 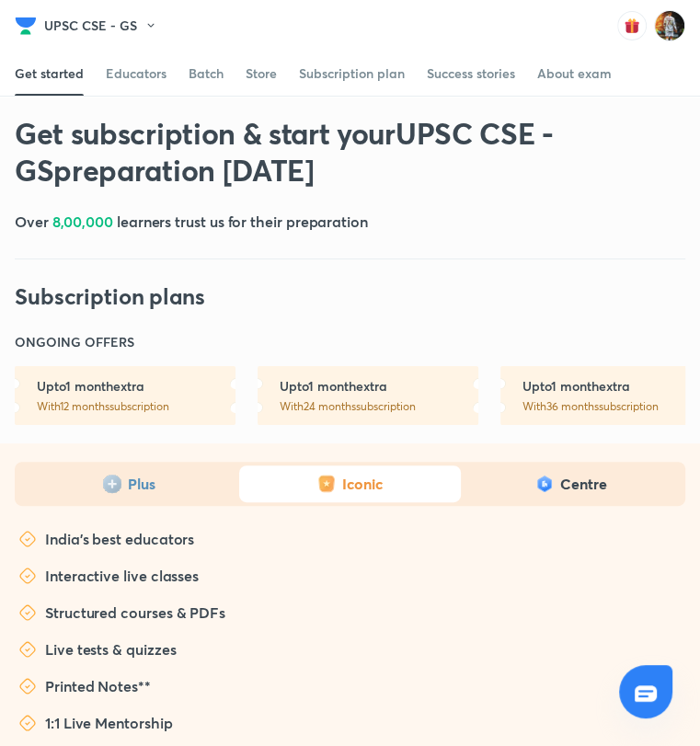 I want to click on a: Subscription plan, so click(x=351, y=73).